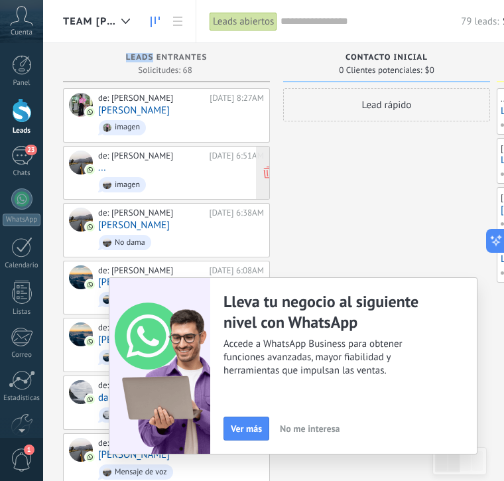 This screenshot has width=504, height=481. Describe the element at coordinates (22, 355) in the screenshot. I see `div: Correo` at that location.